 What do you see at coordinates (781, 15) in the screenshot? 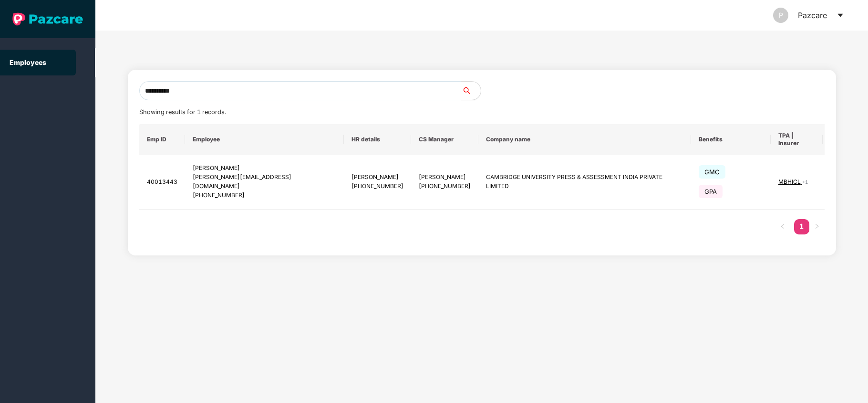
I see `span: P` at bounding box center [781, 15].